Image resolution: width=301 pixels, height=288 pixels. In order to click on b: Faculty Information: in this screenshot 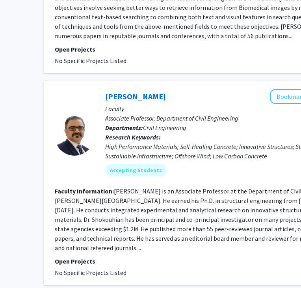, I will do `click(84, 191)`.